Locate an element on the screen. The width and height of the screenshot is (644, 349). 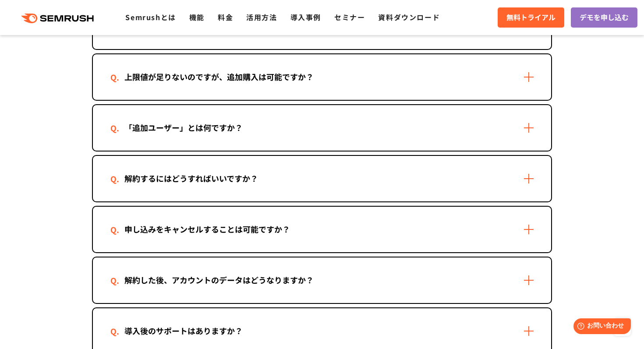
div: 申し込みをキャンセルすることは可能ですか？ is located at coordinates (207, 229).